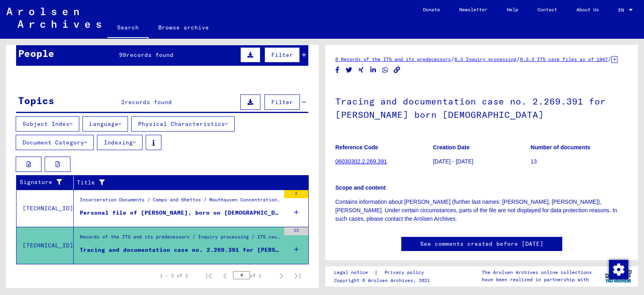  What do you see at coordinates (361, 162) in the screenshot?
I see `a: 06030302.2.269.391` at bounding box center [361, 162].